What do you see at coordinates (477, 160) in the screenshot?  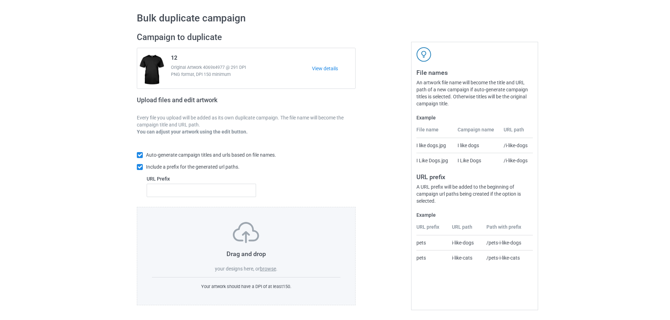 I see `td: I Like Dogs` at bounding box center [477, 160].